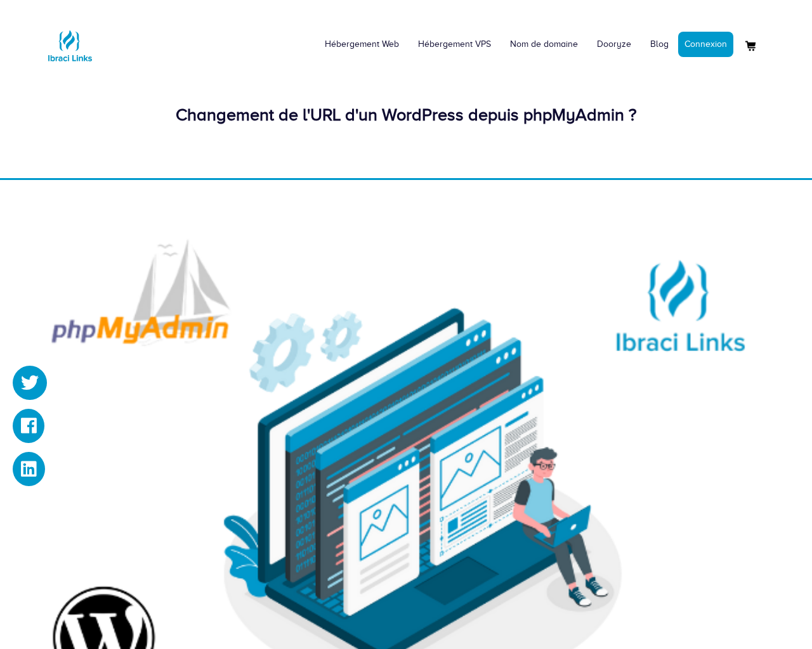 This screenshot has width=812, height=649. I want to click on div: Changement de l'URL d'un WordPress depuis phpMyAdmin ?, so click(406, 114).